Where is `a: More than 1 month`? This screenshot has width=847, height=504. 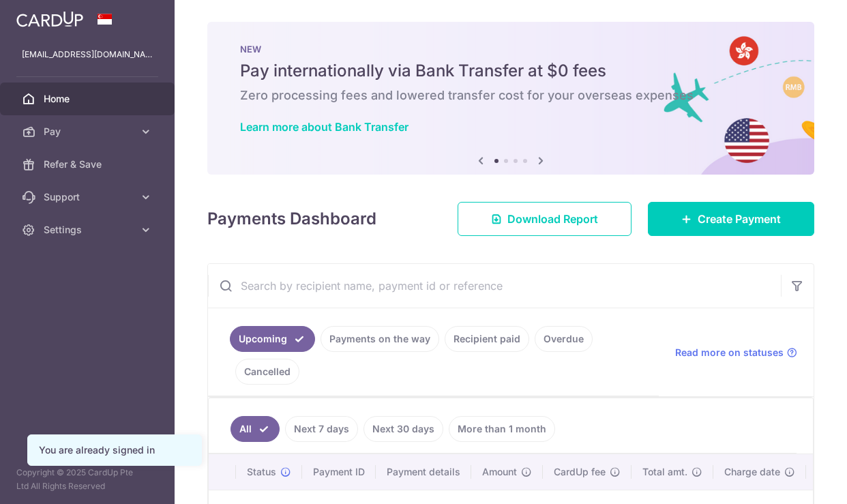 a: More than 1 month is located at coordinates (502, 429).